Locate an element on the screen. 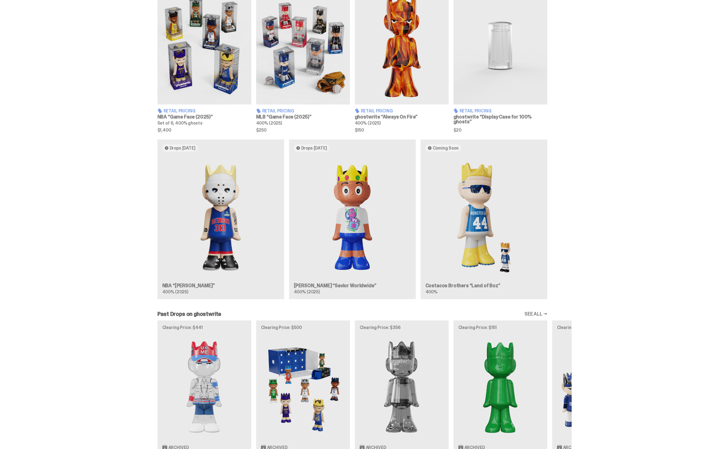 The width and height of the screenshot is (709, 449). img: You Can't See Me is located at coordinates (204, 387).